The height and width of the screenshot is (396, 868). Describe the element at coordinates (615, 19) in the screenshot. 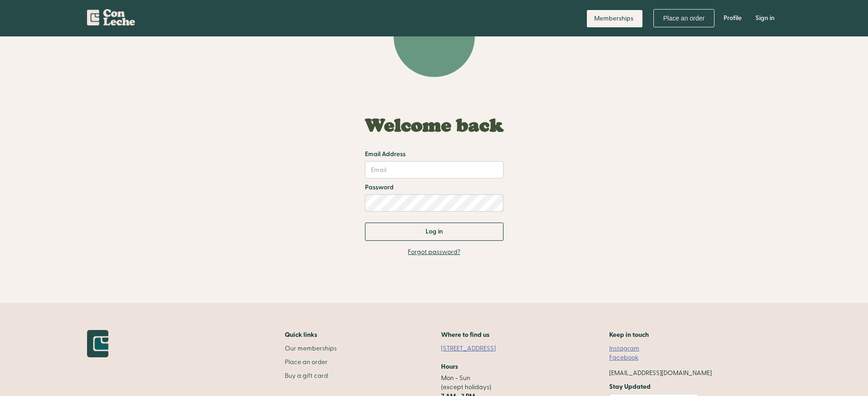

I see `a: Memberships` at that location.